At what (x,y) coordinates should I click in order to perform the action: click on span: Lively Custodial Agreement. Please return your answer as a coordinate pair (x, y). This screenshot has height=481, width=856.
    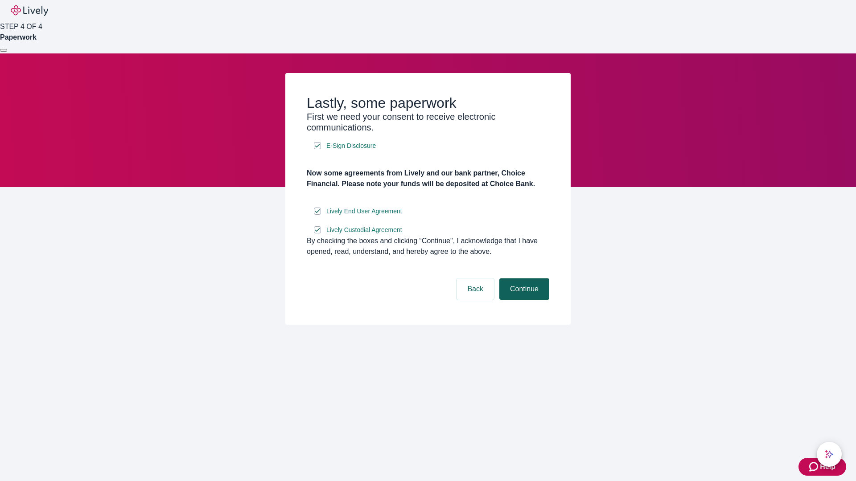
    Looking at the image, I should click on (364, 230).